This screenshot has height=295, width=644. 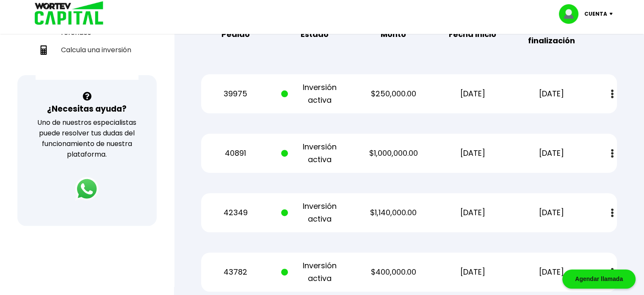 What do you see at coordinates (551, 34) in the screenshot?
I see `b: Fecha finalización` at bounding box center [551, 34].